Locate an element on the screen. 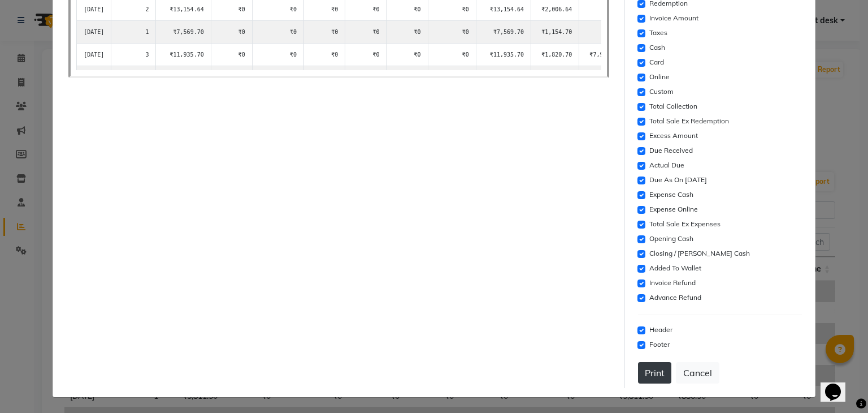  label: Actual Due is located at coordinates (667, 165).